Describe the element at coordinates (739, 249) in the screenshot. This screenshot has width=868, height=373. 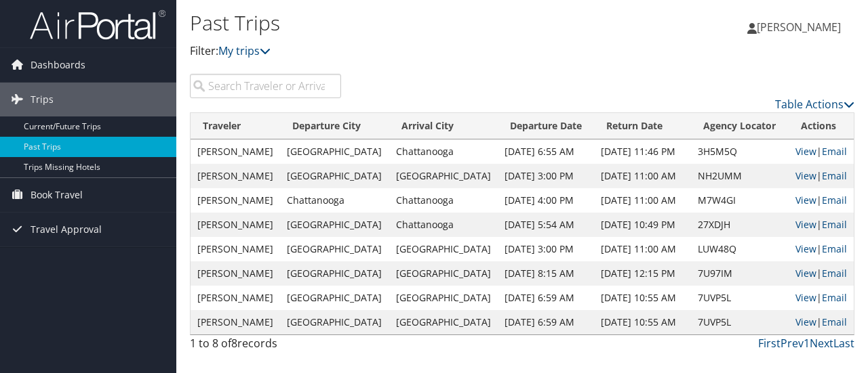
I see `td: LUW48Q` at that location.